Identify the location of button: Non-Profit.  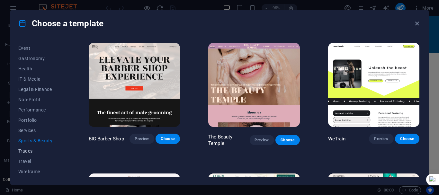
(39, 100).